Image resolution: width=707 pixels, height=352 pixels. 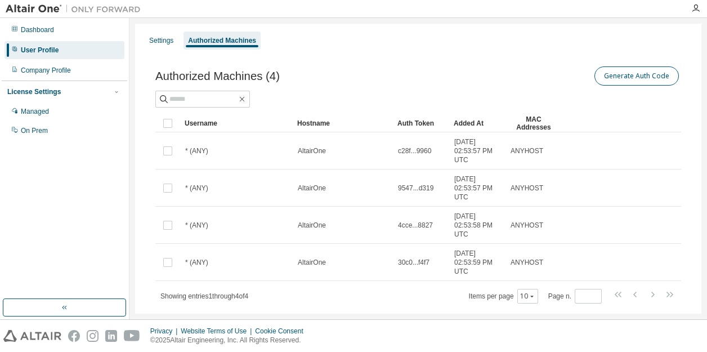 What do you see at coordinates (76, 9) in the screenshot?
I see `img: Altair One` at bounding box center [76, 9].